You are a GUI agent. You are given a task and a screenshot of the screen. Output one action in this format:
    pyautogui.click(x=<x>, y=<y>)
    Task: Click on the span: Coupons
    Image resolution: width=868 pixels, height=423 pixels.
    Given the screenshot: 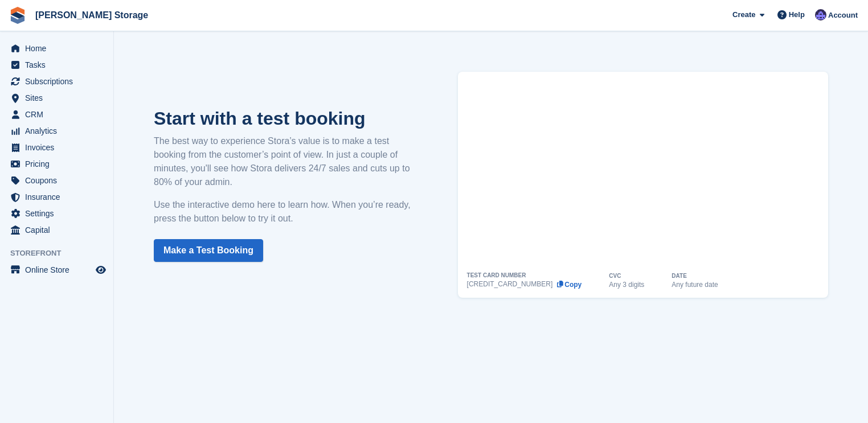 What is the action you would take?
    pyautogui.click(x=59, y=181)
    